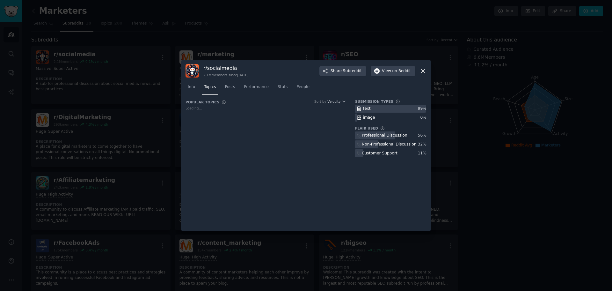  What do you see at coordinates (230, 87) in the screenshot?
I see `span: Posts` at bounding box center [230, 87].